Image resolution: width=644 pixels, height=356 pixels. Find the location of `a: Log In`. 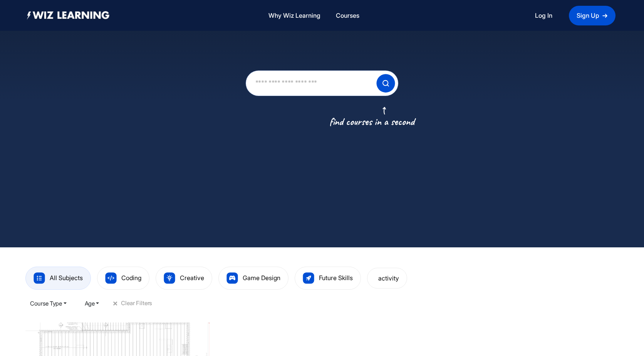

a: Log In is located at coordinates (543, 16).